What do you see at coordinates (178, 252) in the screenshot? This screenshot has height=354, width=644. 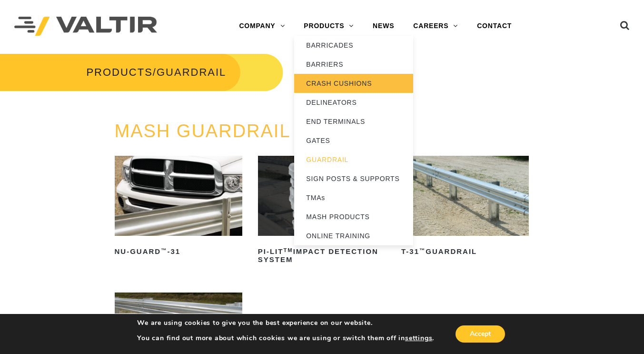 I see `h2: NU-GUARD -31` at bounding box center [178, 252].